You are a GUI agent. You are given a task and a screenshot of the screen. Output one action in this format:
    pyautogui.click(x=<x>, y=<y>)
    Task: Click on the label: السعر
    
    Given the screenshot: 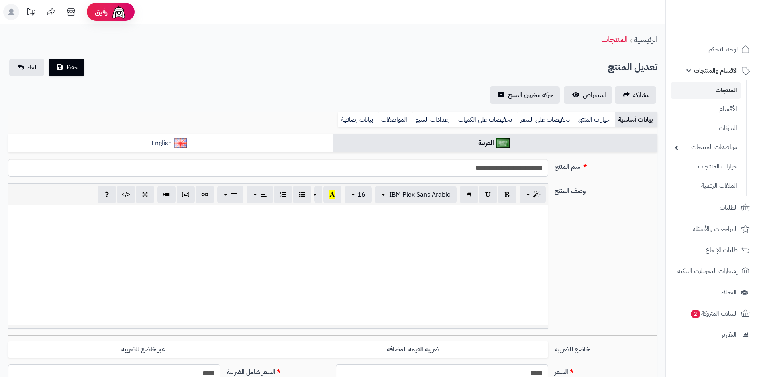 What is the action you would take?
    pyautogui.click(x=606, y=370)
    